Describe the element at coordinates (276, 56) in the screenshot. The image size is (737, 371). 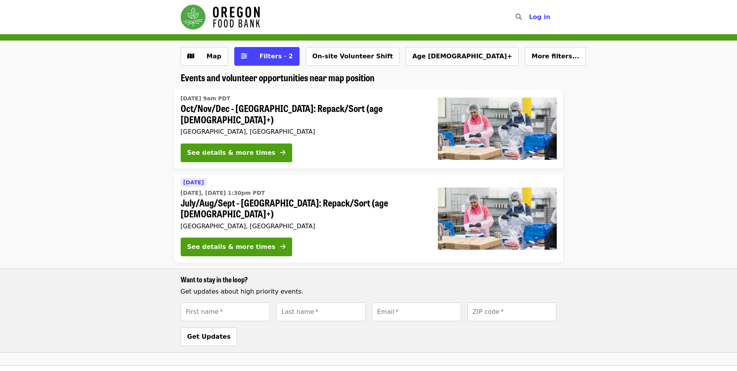
I see `span: Filters · 2` at that location.